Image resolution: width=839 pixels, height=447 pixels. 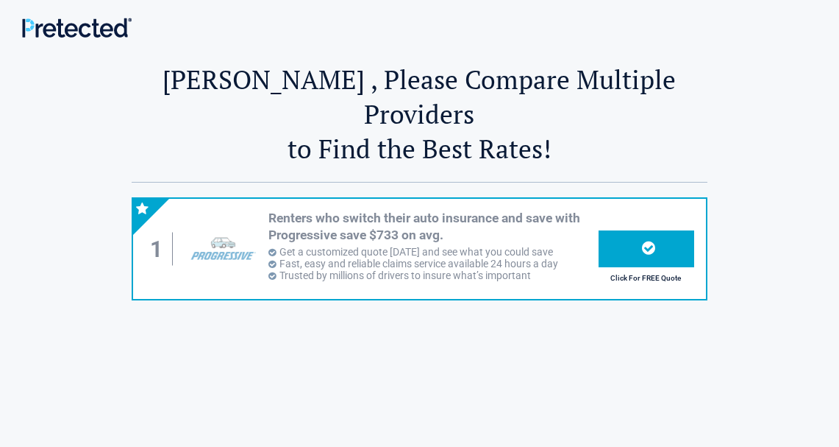 What do you see at coordinates (433, 263) in the screenshot?
I see `li: Fast, easy and reliable claims service available 24 hours a day` at bounding box center [433, 263].